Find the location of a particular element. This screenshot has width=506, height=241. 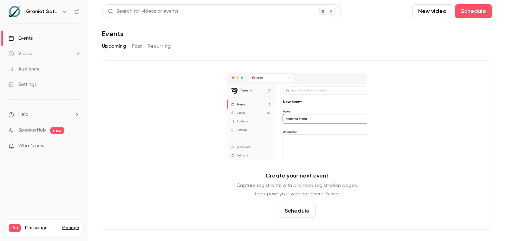

img: Graniot Satellite Technologies SL is located at coordinates (14, 12).